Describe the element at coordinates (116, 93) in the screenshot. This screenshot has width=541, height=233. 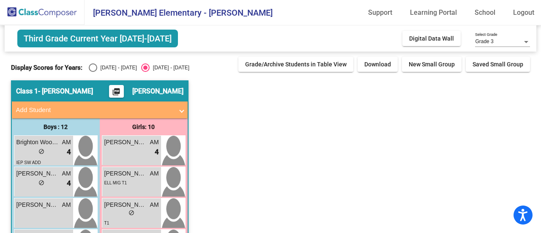
I see `mat-icon: picture_as_pdf` at that location.